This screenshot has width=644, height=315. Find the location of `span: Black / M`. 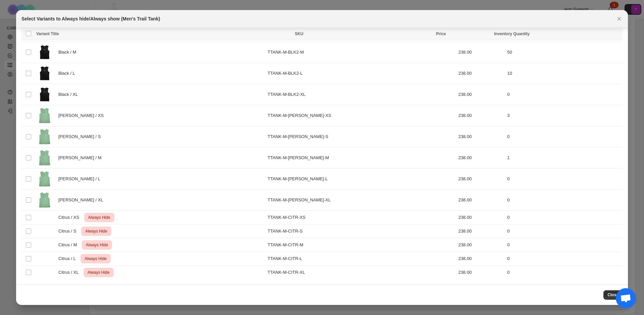

span: Black / M is located at coordinates (69, 52).